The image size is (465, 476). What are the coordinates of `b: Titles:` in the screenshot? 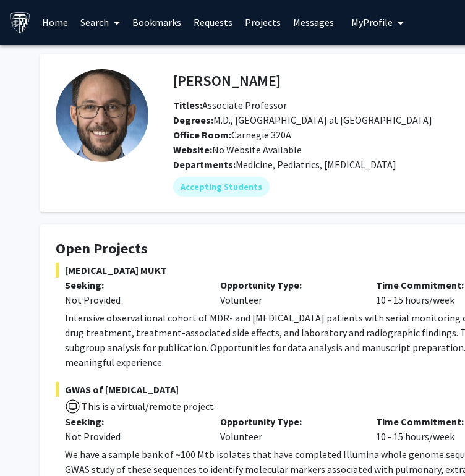 It's located at (188, 105).